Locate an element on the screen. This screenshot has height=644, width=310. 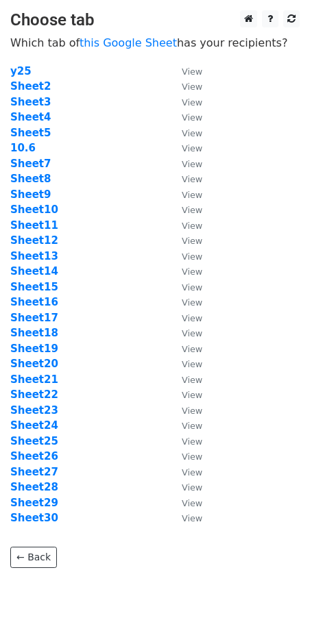
strong: 10.6 is located at coordinates (23, 148).